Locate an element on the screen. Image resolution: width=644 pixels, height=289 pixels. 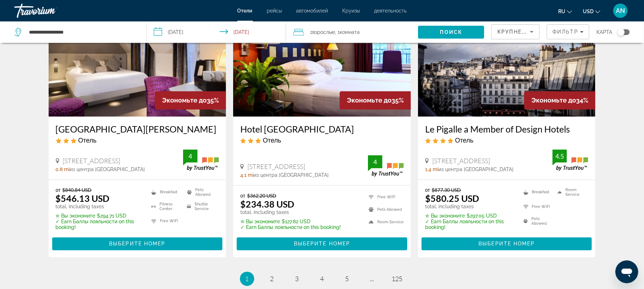
del: $840.84 USD is located at coordinates (77, 190).